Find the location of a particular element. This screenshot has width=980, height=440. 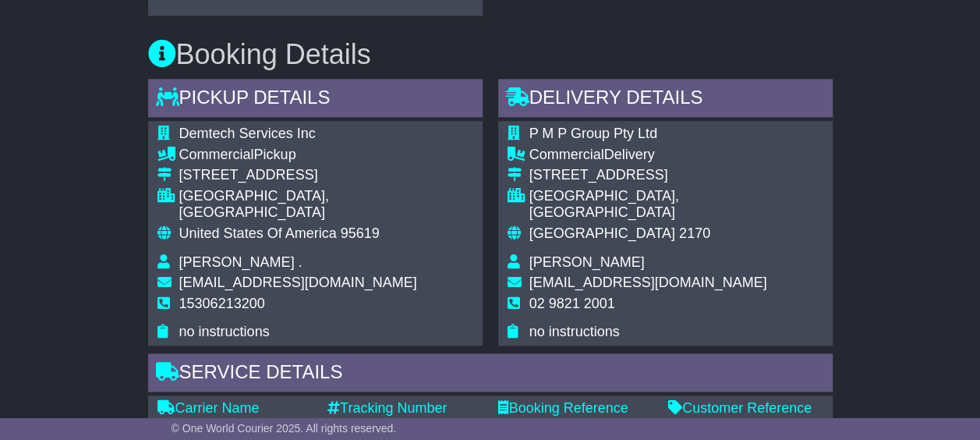

div: Booking Reference is located at coordinates (575, 408).